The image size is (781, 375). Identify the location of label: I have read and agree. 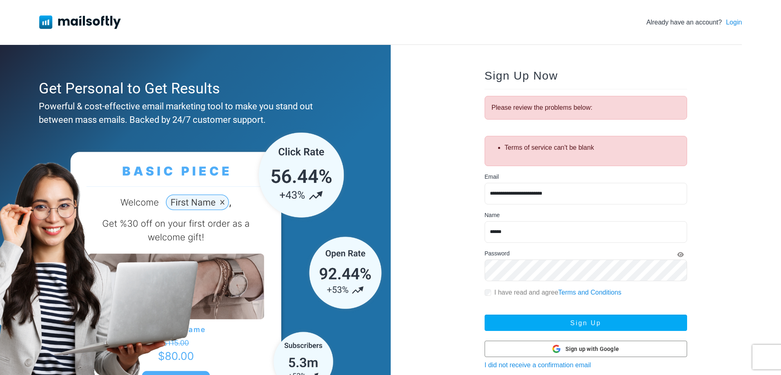
(558, 293).